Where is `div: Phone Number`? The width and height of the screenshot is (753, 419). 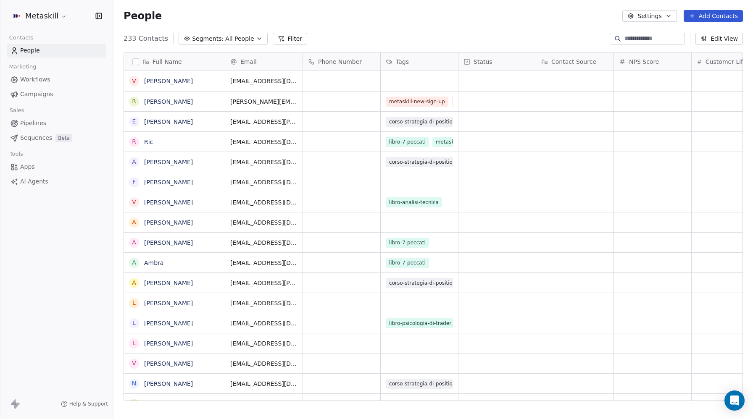
div: Phone Number is located at coordinates (342, 61).